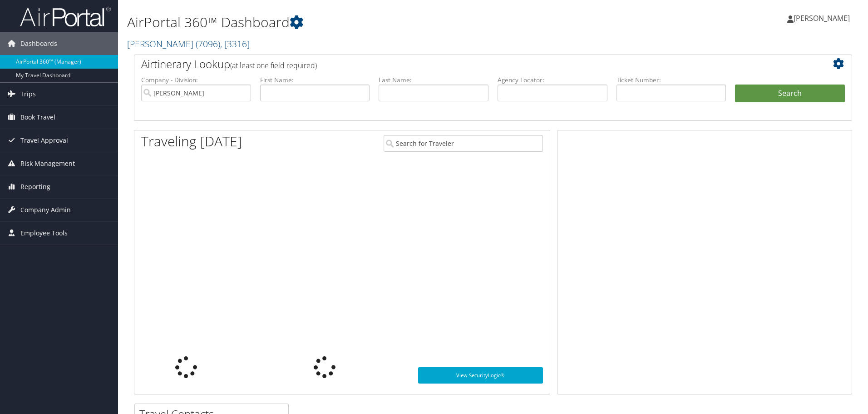 This screenshot has width=868, height=414. Describe the element at coordinates (371, 22) in the screenshot. I see `h1: AirPortal 360™ Dashboard` at that location.